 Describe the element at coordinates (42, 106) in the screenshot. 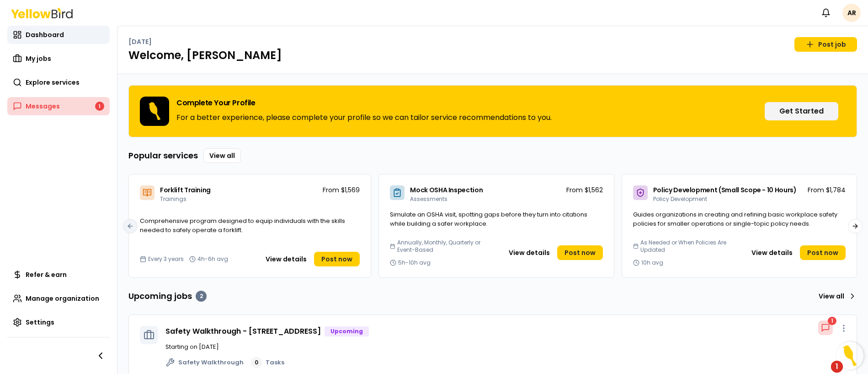

I see `span: Messages` at that location.